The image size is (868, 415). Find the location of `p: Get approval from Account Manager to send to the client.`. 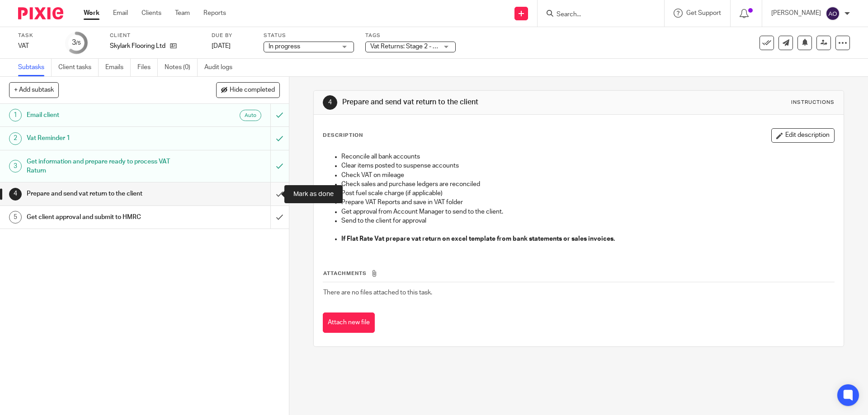

p: Get approval from Account Manager to send to the client. is located at coordinates (587, 211).